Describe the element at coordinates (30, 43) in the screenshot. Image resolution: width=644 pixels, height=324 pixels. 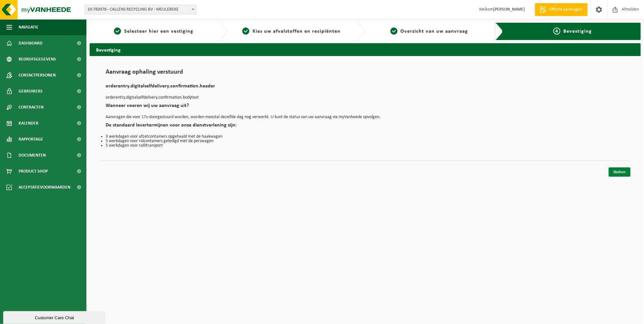
I see `span: Dashboard` at that location.